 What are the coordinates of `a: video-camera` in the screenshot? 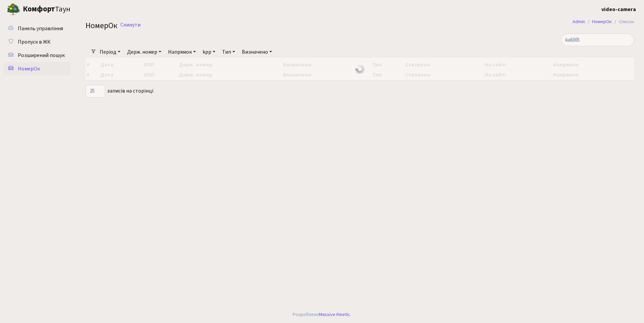 It's located at (618, 9).